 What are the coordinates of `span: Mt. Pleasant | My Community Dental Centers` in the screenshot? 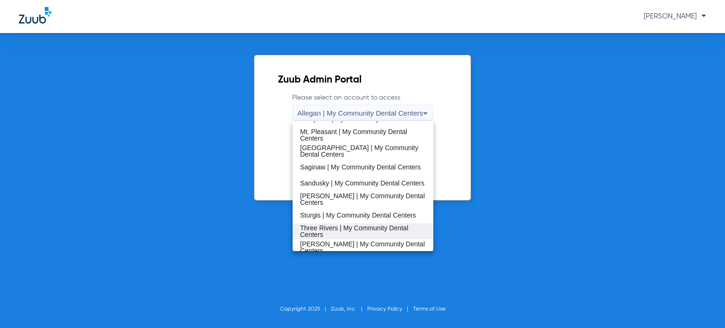 It's located at (363, 135).